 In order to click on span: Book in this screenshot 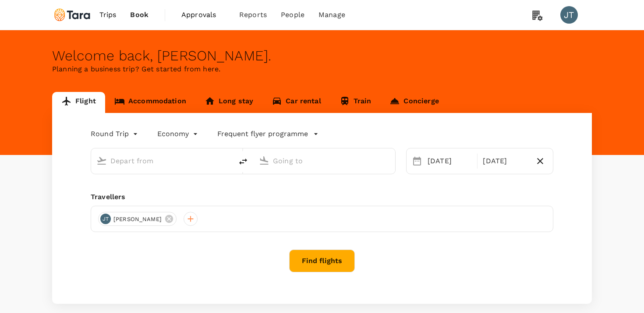, I will do `click(140, 15)`.